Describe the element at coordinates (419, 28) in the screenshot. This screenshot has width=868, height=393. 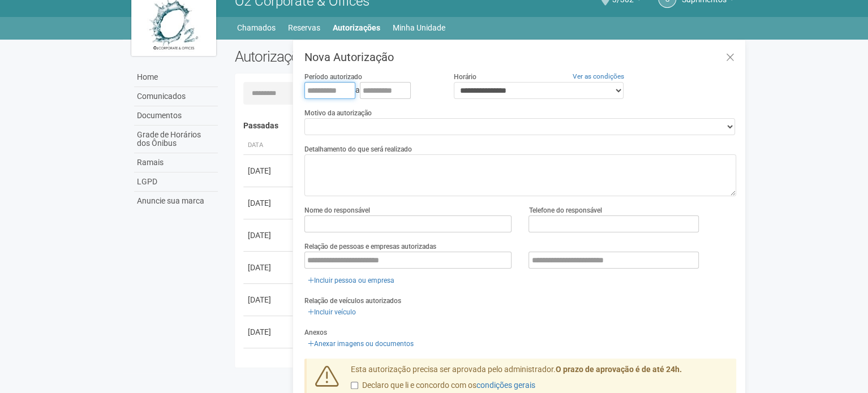
I see `a: Minha Unidade` at that location.